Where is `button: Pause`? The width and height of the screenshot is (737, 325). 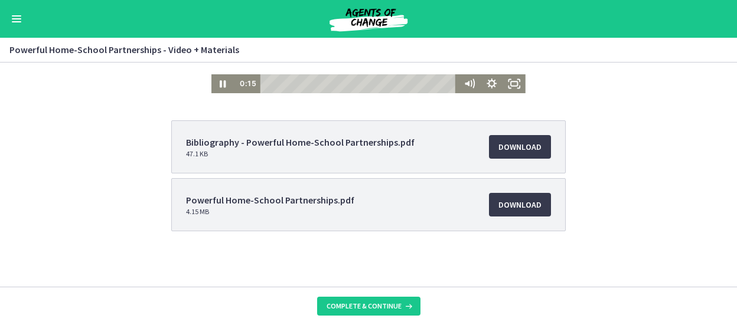
button: Pause is located at coordinates (223, 167).